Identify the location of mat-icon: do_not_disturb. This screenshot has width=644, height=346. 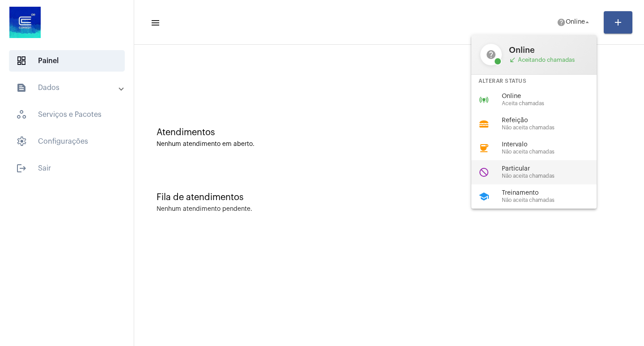
(484, 172).